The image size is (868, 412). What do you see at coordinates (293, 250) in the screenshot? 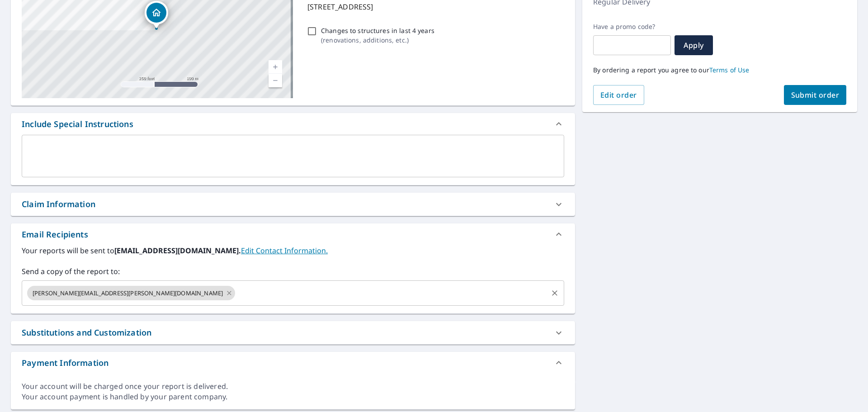
I see `label: Your reports will be sent to` at bounding box center [293, 250].